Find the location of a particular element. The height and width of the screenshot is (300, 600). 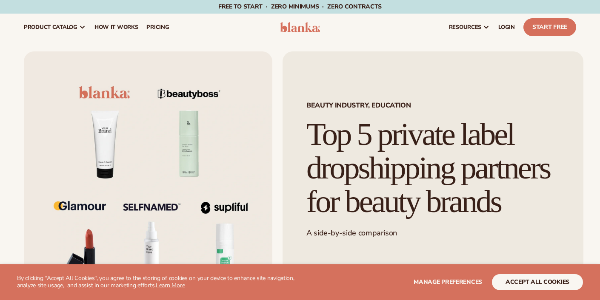

span: Free to start · ZERO minimums · ZERO contracts is located at coordinates (300, 6).